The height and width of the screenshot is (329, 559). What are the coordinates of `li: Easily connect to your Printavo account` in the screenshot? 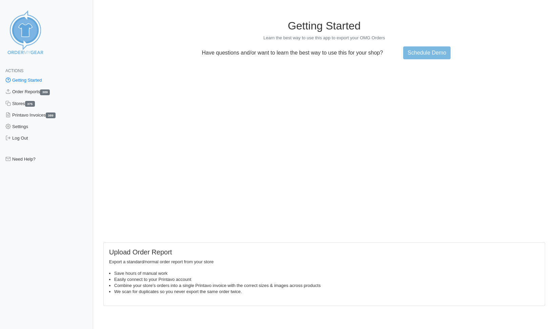 It's located at (327, 279).